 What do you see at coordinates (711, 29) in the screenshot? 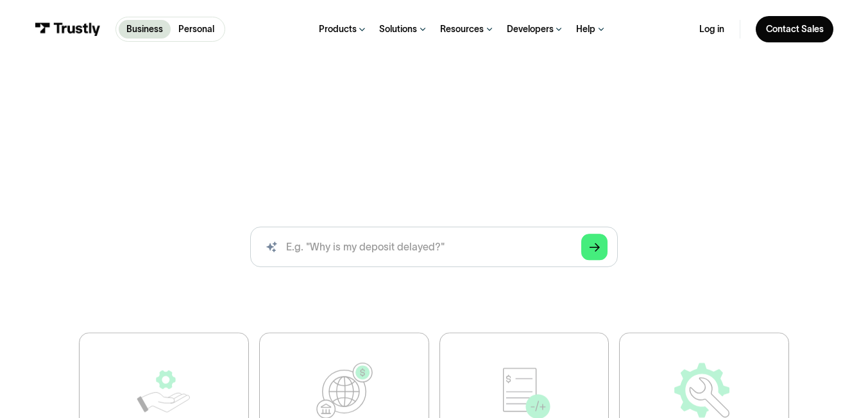
I see `a: Log in` at bounding box center [711, 29].